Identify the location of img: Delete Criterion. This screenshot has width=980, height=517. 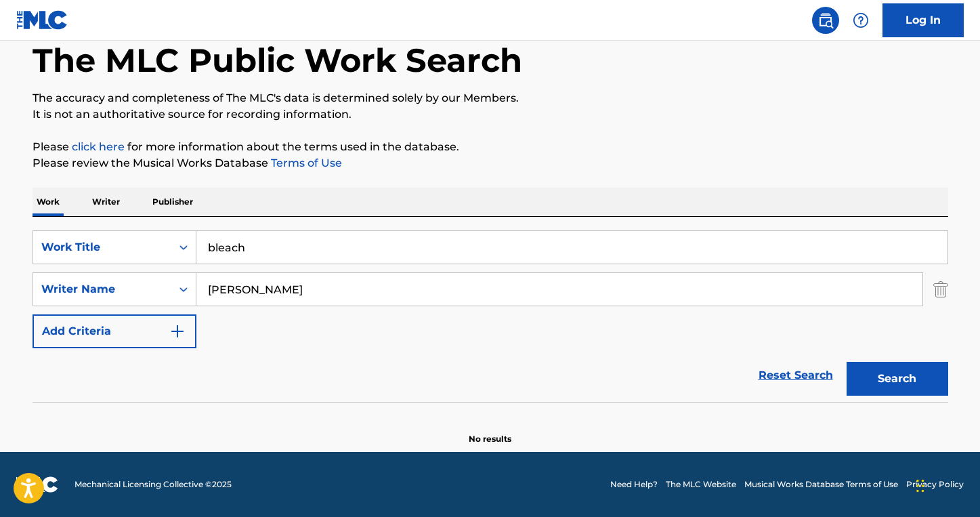
(941, 289).